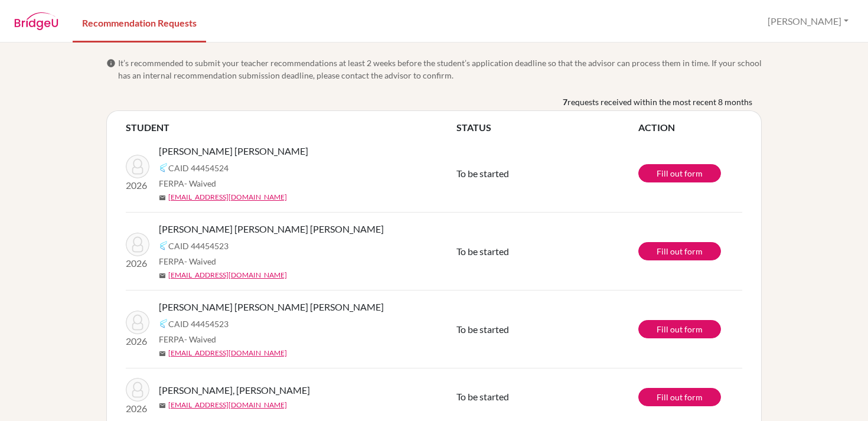 Image resolution: width=868 pixels, height=421 pixels. Describe the element at coordinates (690, 128) in the screenshot. I see `th: ACTION` at that location.